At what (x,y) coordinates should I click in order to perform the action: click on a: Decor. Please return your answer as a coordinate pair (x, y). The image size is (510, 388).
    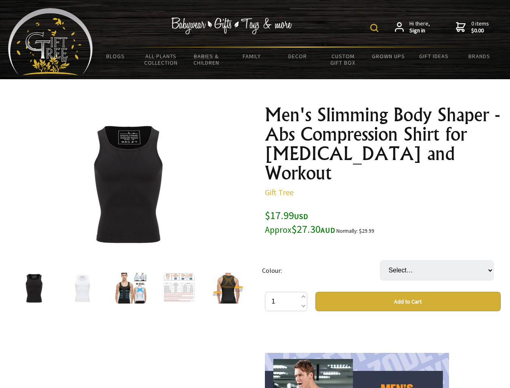
    Looking at the image, I should click on (297, 56).